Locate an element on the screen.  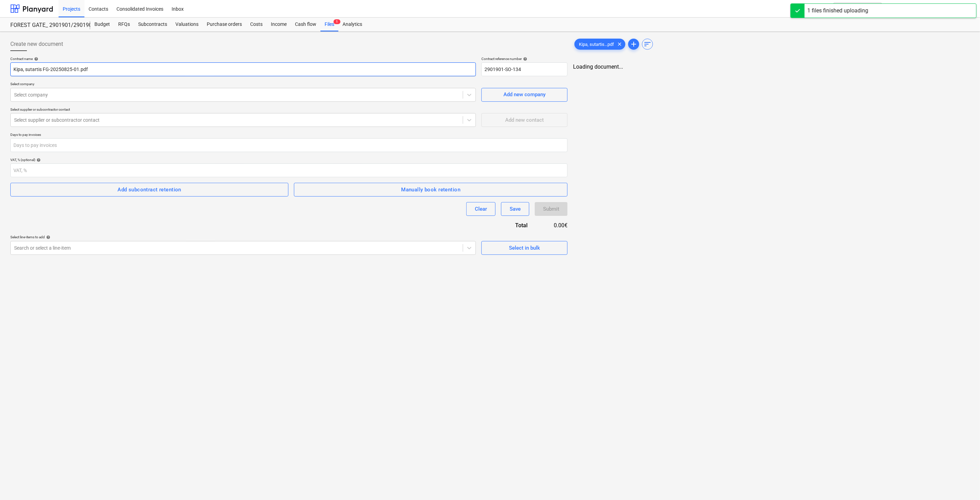
a: Income is located at coordinates (279, 24).